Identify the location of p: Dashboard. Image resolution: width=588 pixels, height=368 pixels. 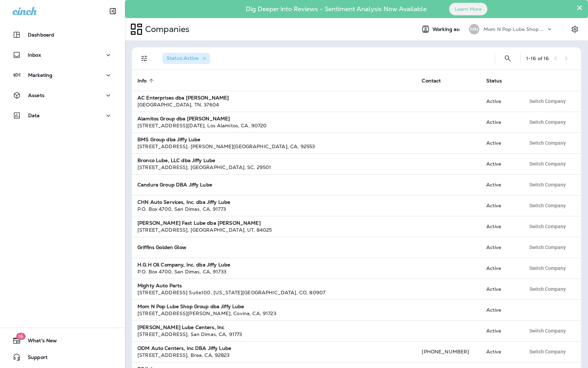
(41, 35).